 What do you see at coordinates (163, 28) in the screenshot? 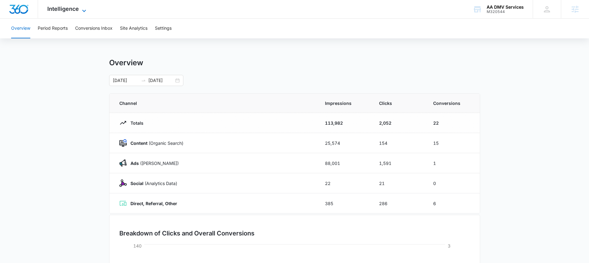
I see `button: Settings` at bounding box center [163, 28].